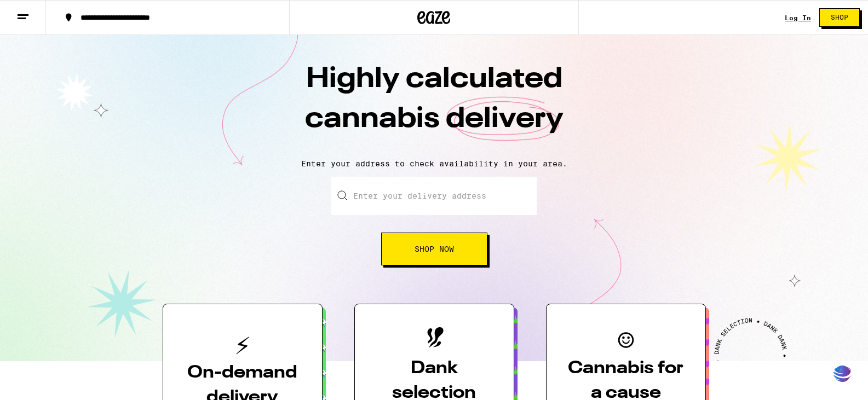 This screenshot has width=868, height=400. I want to click on span: Shop Now, so click(434, 249).